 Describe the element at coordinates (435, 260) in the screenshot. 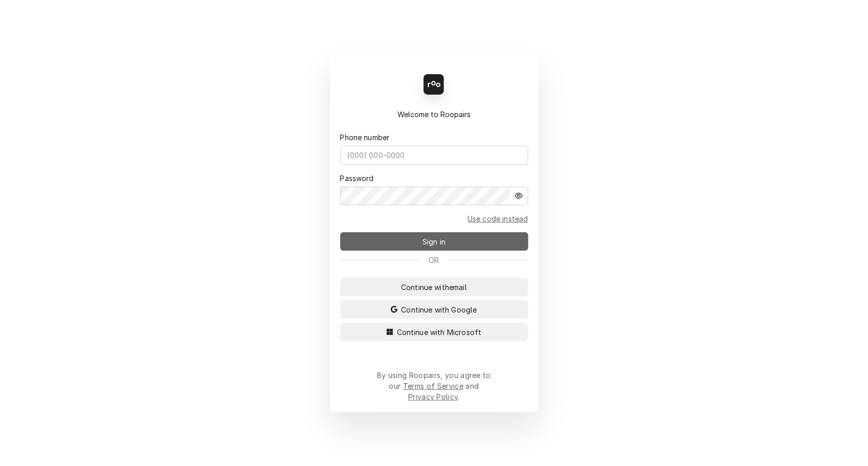

I see `div: Or` at that location.